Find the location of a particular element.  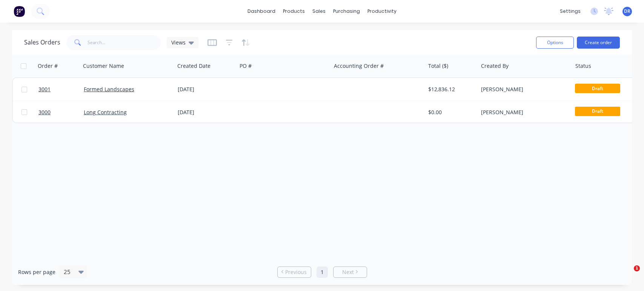

div: Customer Name is located at coordinates (103, 66).